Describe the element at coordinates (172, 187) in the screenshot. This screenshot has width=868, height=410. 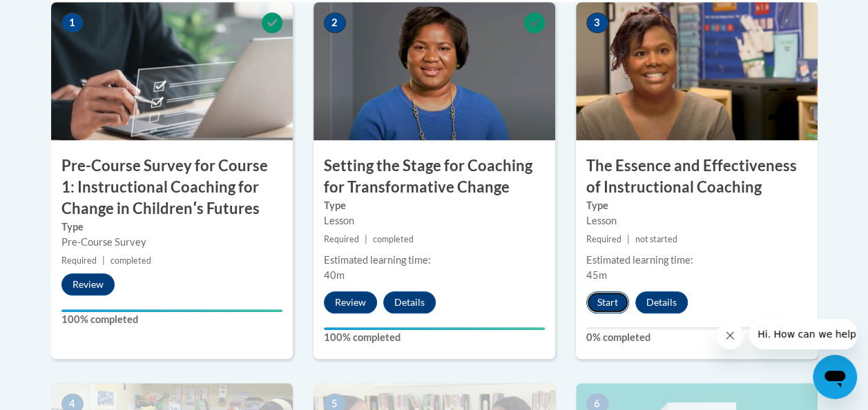
I see `h3: Pre-Course Survey for Course 1: Instructional Coaching for Change in Childrenʹs Futures` at that location.